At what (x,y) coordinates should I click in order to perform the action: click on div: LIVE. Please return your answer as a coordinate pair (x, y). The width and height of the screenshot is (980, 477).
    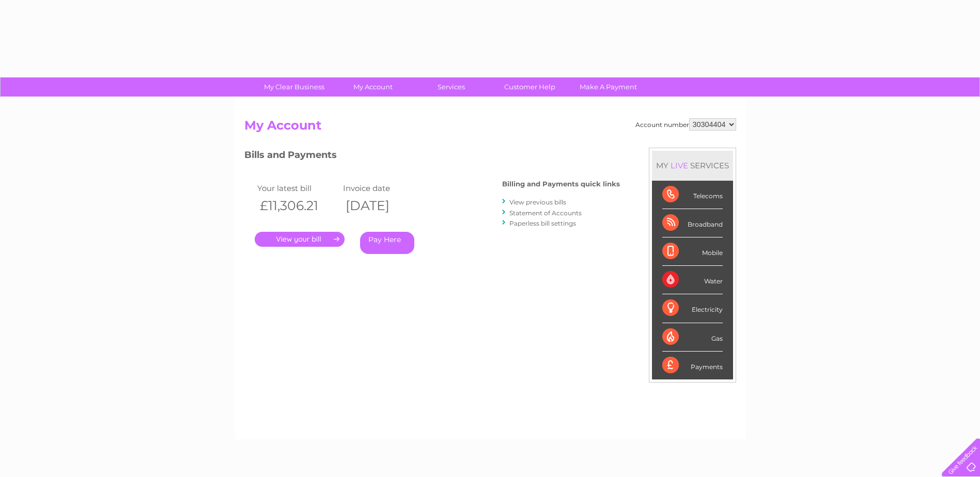
    Looking at the image, I should click on (679, 165).